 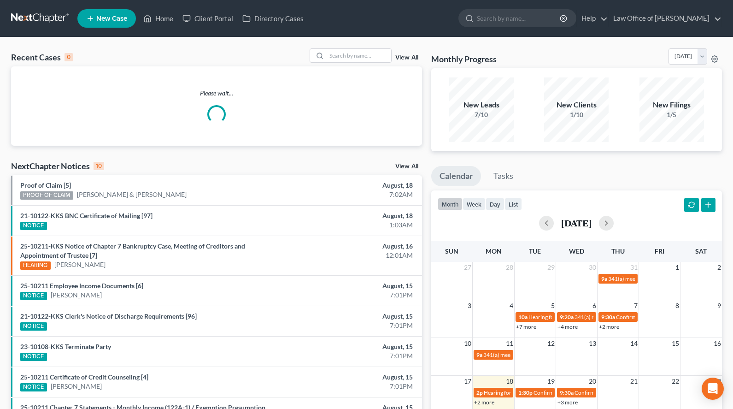 What do you see at coordinates (595, 306) in the screenshot?
I see `span: 6` at bounding box center [595, 306].